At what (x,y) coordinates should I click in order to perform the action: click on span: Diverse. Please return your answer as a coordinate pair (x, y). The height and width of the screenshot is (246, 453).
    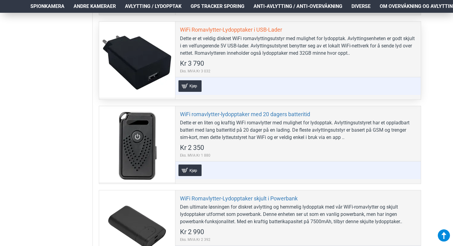
    Looking at the image, I should click on (361, 6).